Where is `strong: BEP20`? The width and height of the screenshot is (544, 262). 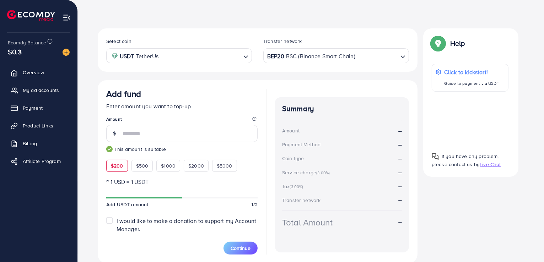 strong: BEP20 is located at coordinates (276, 56).